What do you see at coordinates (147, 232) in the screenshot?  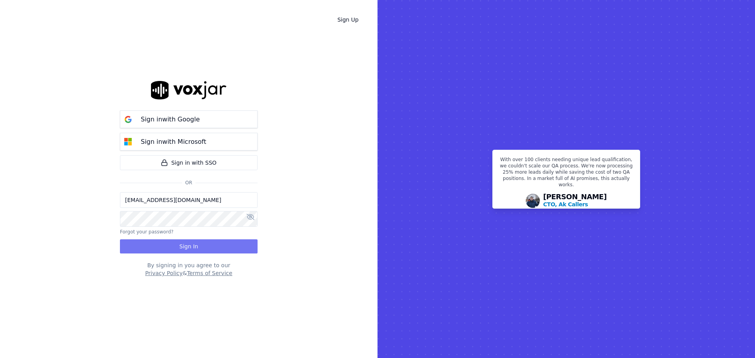 I see `button: Forgot your password?` at bounding box center [147, 232].